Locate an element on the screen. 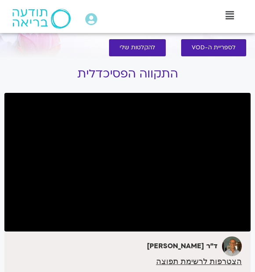  a: להקלטות שלי is located at coordinates (137, 47).